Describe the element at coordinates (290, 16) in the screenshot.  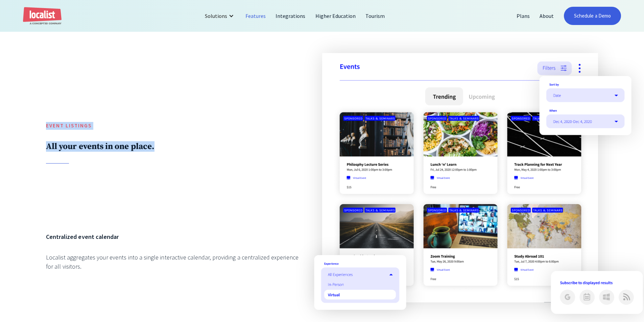
I see `a: Integrations` at that location.